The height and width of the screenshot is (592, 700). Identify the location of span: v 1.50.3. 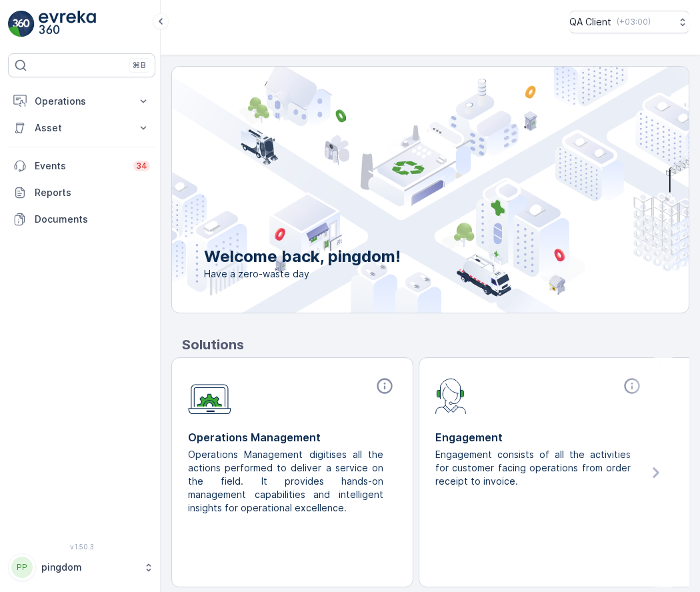
(81, 547).